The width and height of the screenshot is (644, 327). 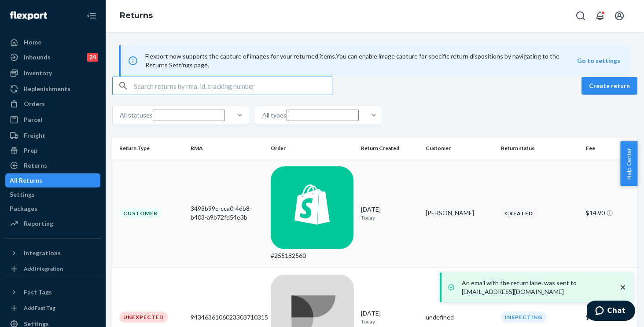 What do you see at coordinates (519, 213) in the screenshot?
I see `div: Created` at bounding box center [519, 213].